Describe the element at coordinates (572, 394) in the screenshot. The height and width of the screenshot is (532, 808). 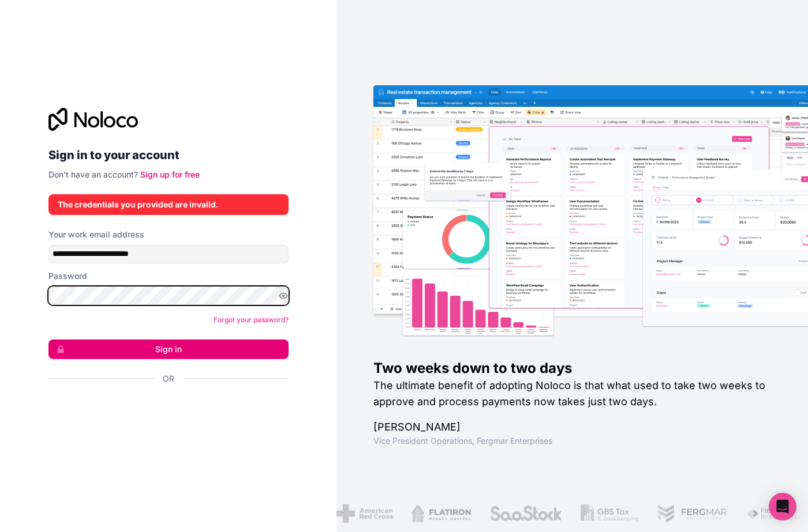
I see `h2: The ultimate benefit of adopting Noloco is that what used to take two weeks to approve and proces...` at that location.